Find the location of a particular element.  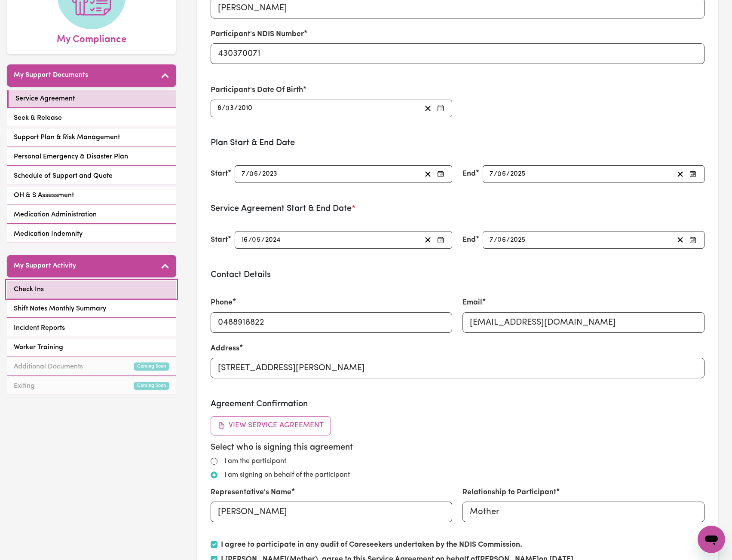

h5: My Support Activity is located at coordinates (45, 266).